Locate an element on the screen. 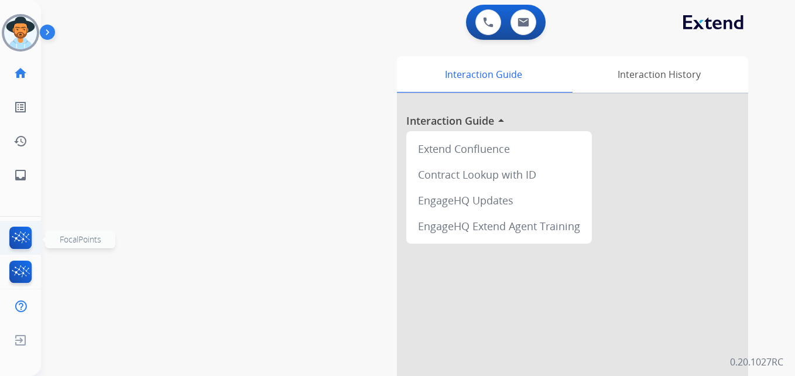  img: avatar is located at coordinates (20, 33).